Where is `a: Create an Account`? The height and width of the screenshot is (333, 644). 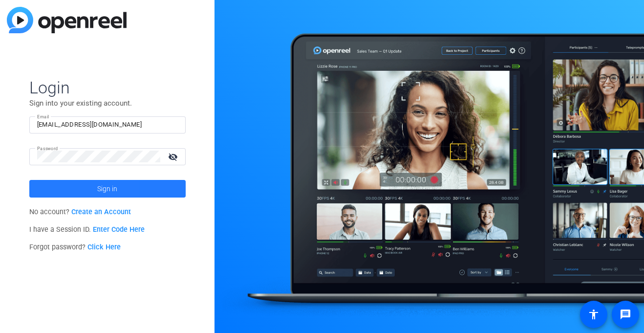
a: Create an Account is located at coordinates (101, 211).